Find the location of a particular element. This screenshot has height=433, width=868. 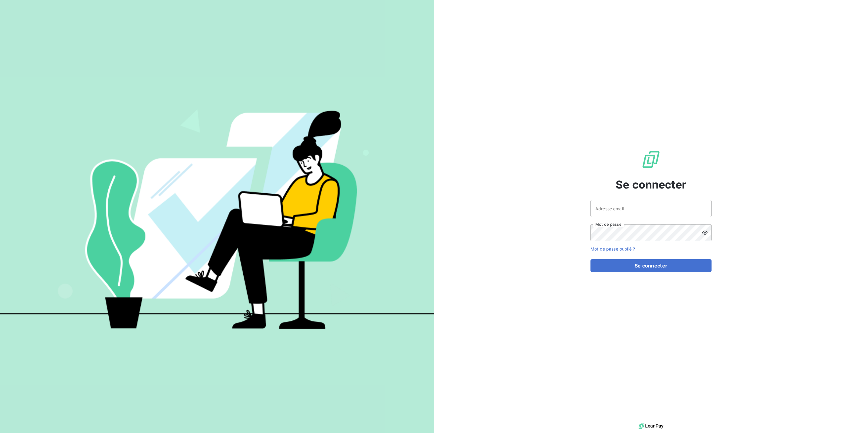

a: Mot de passe oublié ? is located at coordinates (613, 249).